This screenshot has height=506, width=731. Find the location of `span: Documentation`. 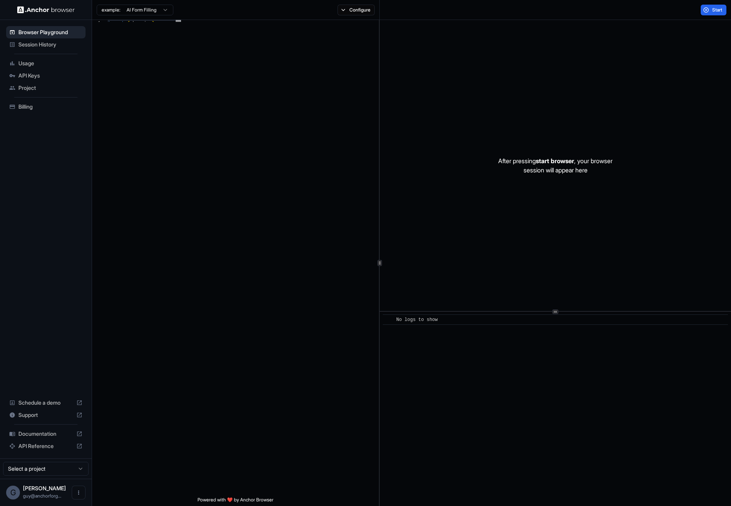

span: Documentation is located at coordinates (46, 433).